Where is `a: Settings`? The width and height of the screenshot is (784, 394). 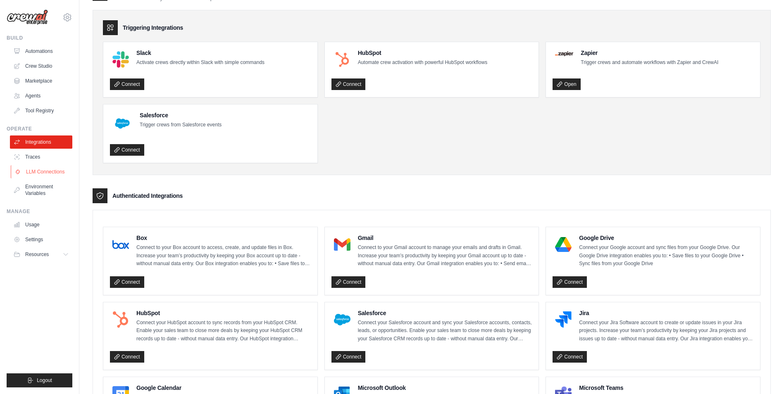
a: Settings is located at coordinates (41, 240).